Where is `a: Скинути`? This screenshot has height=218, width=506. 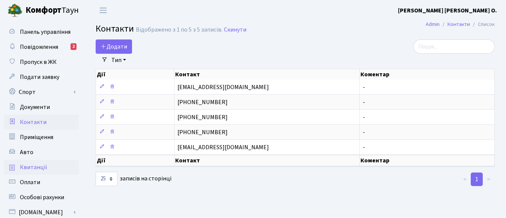 a: Скинути is located at coordinates (235, 30).